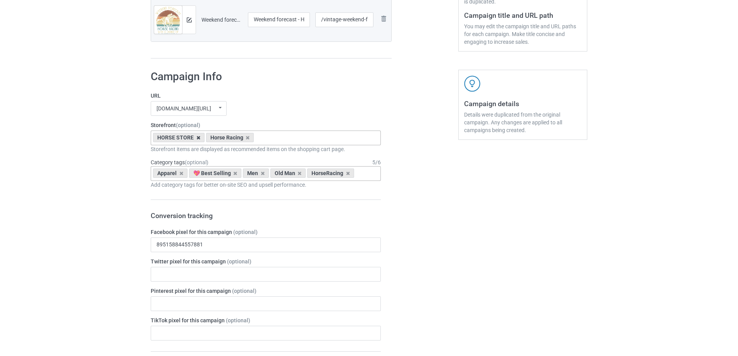 The image size is (738, 356). I want to click on label: URL, so click(266, 96).